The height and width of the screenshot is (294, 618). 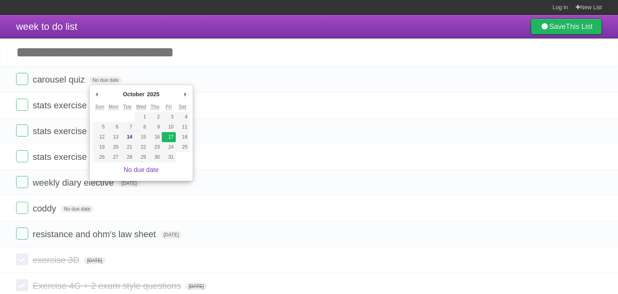 What do you see at coordinates (141, 117) in the screenshot?
I see `button: 1` at bounding box center [141, 117].